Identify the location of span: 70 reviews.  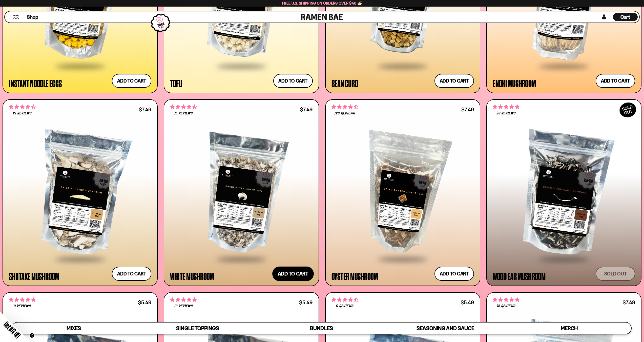
(506, 306).